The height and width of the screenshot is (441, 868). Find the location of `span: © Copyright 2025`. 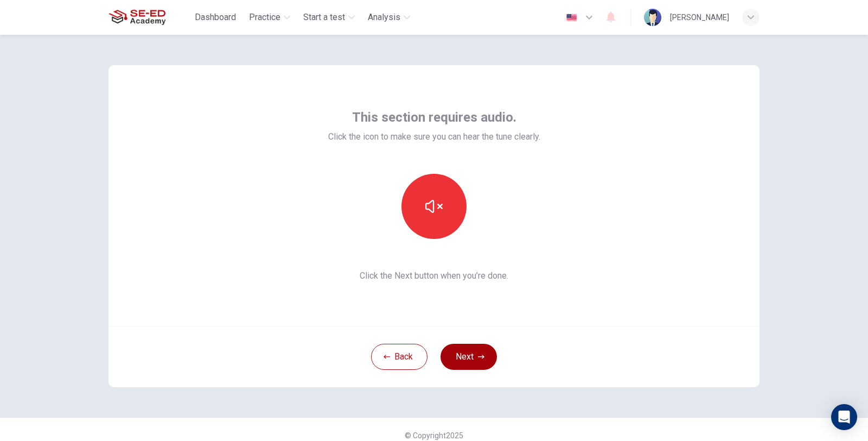

span: © Copyright 2025 is located at coordinates (434, 436).